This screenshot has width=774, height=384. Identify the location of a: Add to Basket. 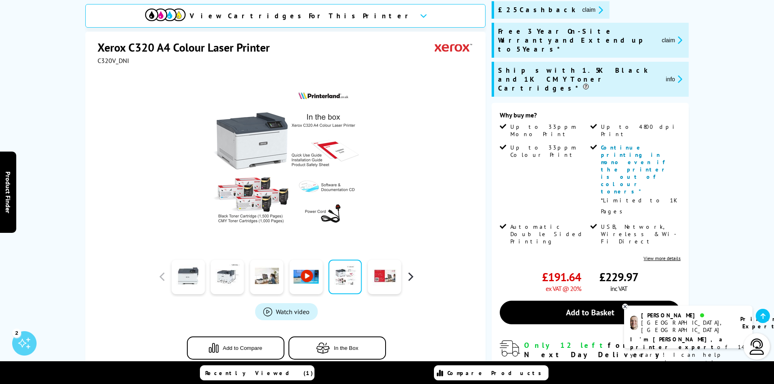
(590, 312).